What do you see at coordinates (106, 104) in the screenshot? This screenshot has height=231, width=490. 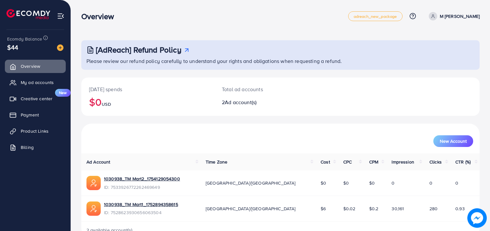 I see `span: USD` at bounding box center [106, 104].